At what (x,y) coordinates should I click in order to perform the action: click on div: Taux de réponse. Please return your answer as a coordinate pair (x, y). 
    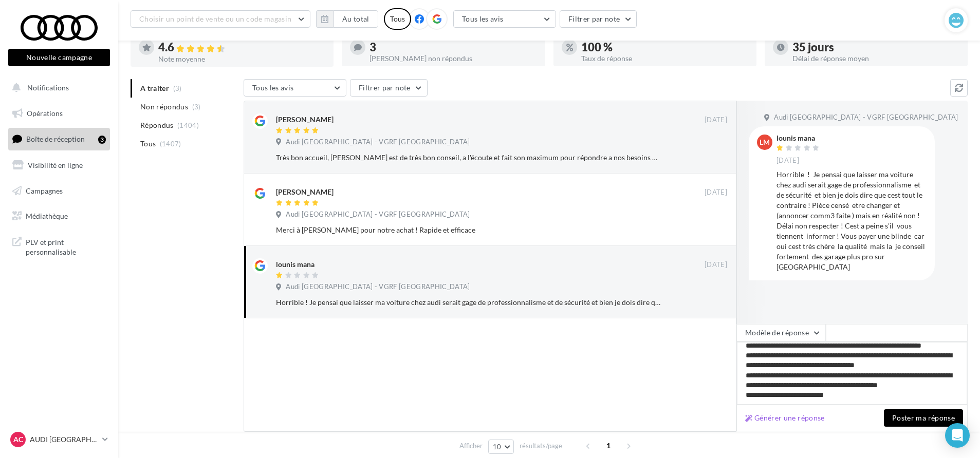
    Looking at the image, I should click on (665, 58).